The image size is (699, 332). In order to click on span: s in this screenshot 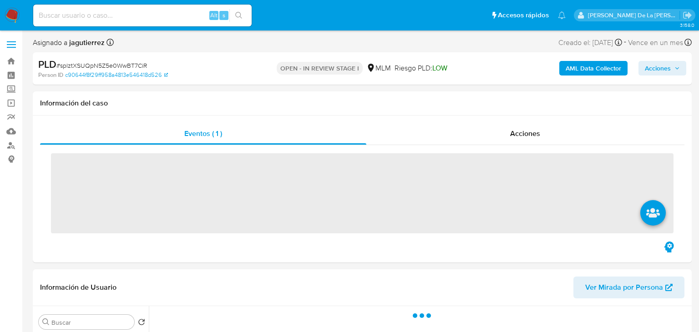, I will do `click(224, 15)`.